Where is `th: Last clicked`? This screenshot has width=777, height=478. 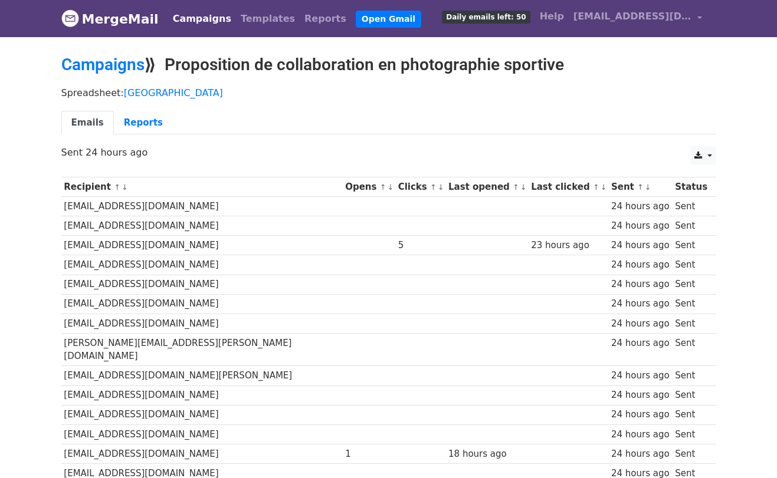 th: Last clicked is located at coordinates (568, 187).